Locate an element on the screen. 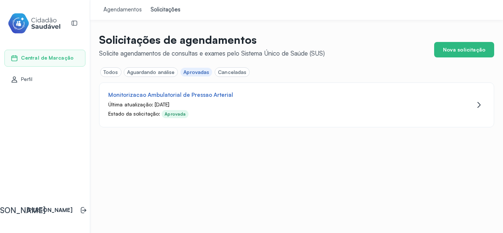 Image resolution: width=503 pixels, height=233 pixels. span: Perfil is located at coordinates (27, 79).